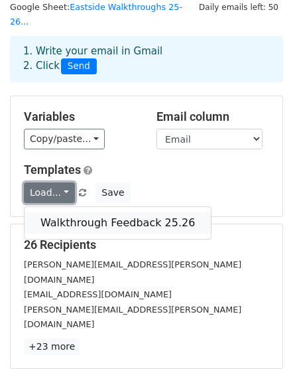 This screenshot has width=293, height=369. Describe the element at coordinates (79, 66) in the screenshot. I see `span: Send` at that location.